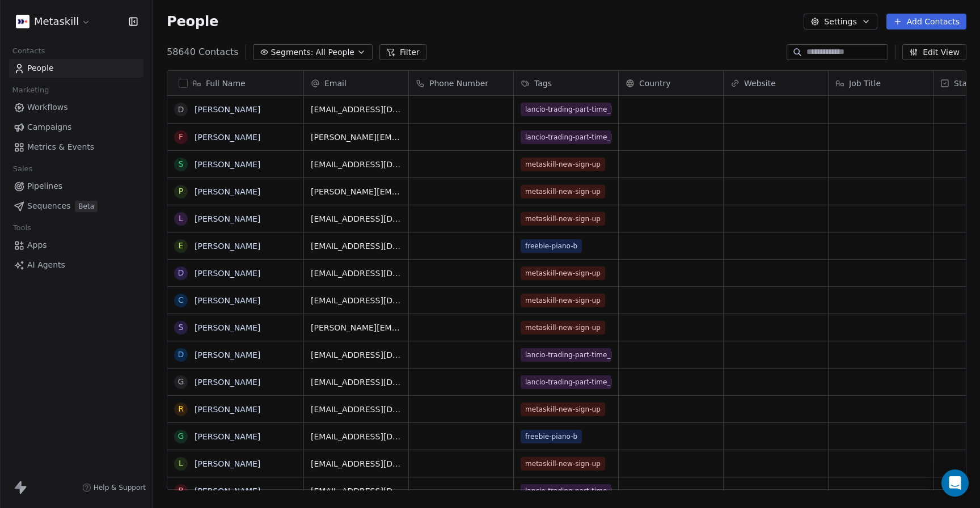 This screenshot has height=508, width=980. Describe the element at coordinates (181, 300) in the screenshot. I see `div: C` at that location.